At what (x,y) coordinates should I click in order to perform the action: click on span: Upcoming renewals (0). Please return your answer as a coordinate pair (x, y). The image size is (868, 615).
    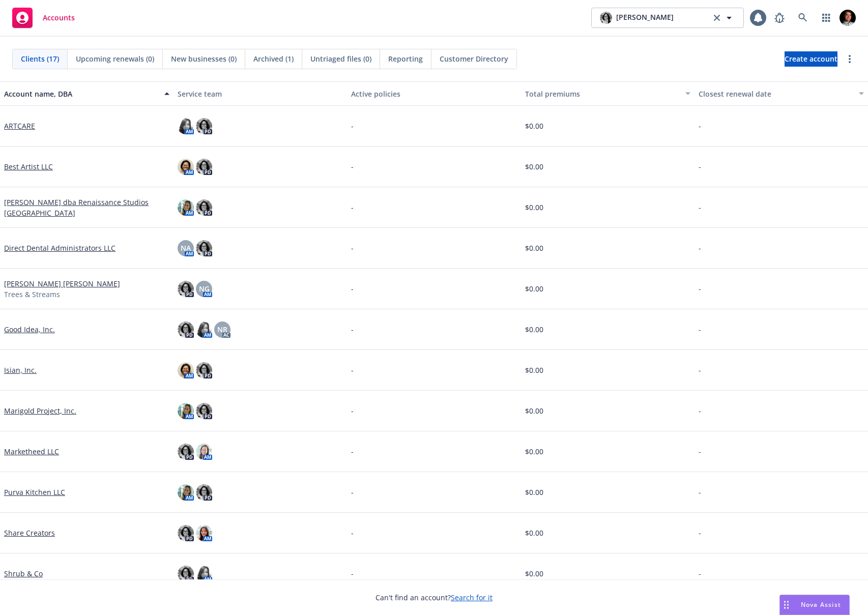
    Looking at the image, I should click on (115, 59).